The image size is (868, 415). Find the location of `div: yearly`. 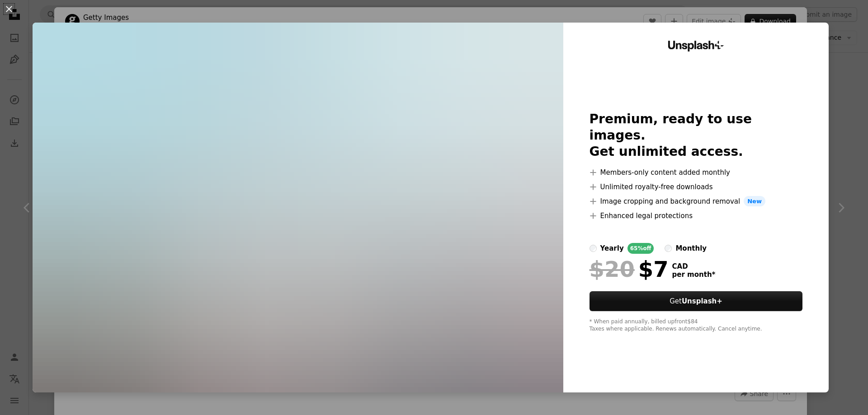

div: yearly is located at coordinates (612, 249).